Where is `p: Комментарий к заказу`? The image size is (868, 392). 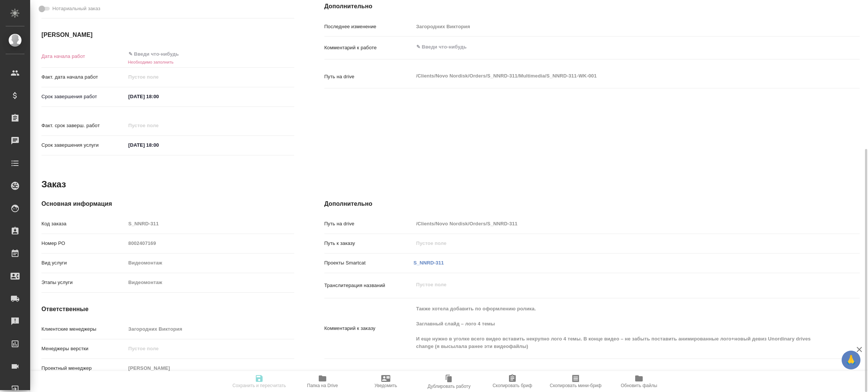 p: Комментарий к заказу is located at coordinates (369, 329).